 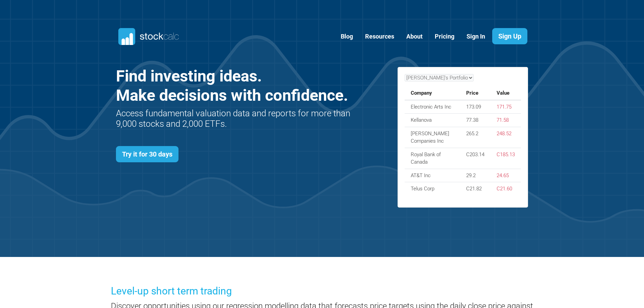 I want to click on h3: Level-up short term trading, so click(x=322, y=291).